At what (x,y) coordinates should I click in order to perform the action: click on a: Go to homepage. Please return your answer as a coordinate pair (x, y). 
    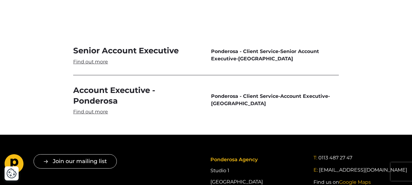
    Looking at the image, I should click on (14, 165).